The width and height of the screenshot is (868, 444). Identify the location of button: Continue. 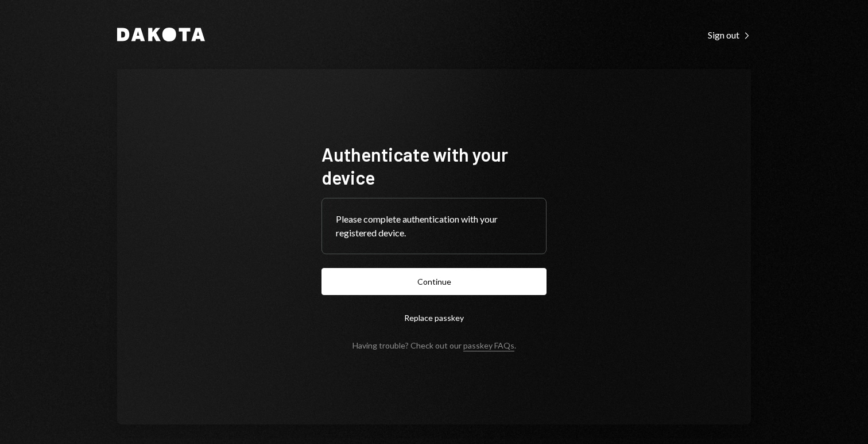
(434, 281).